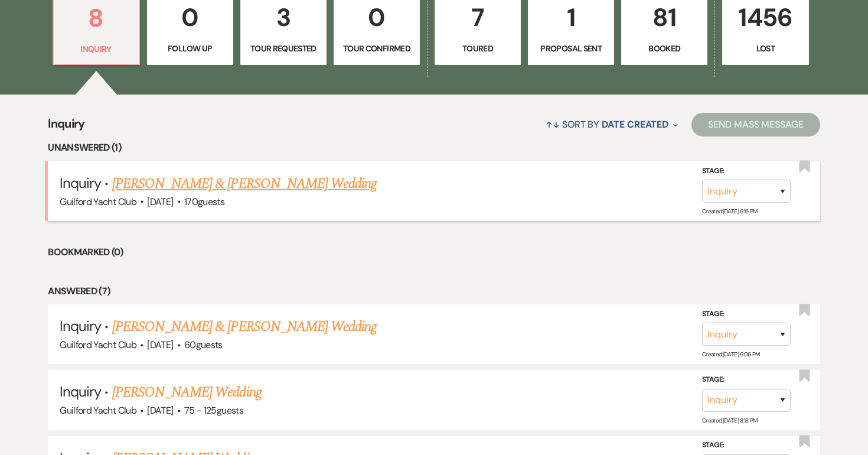 The image size is (868, 455). Describe the element at coordinates (96, 49) in the screenshot. I see `p: Inquiry` at that location.